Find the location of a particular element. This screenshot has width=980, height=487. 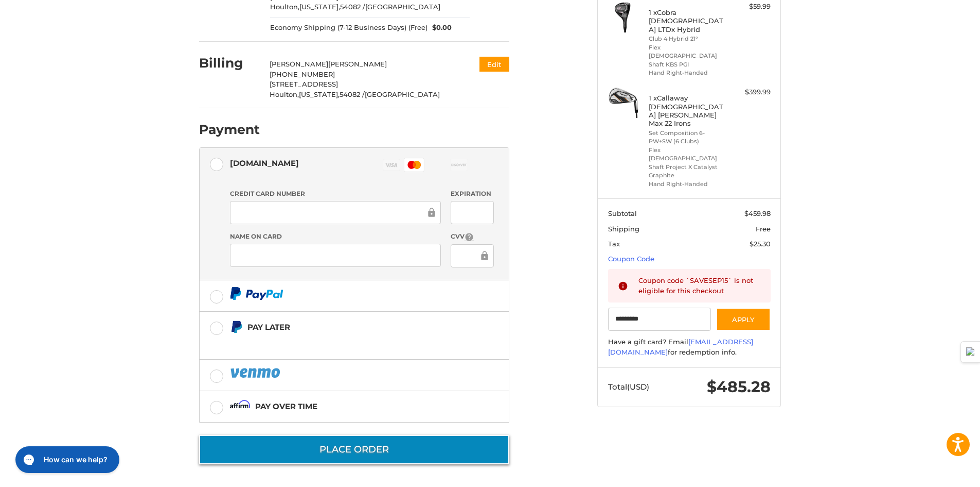

h2: Payment is located at coordinates (229, 129).